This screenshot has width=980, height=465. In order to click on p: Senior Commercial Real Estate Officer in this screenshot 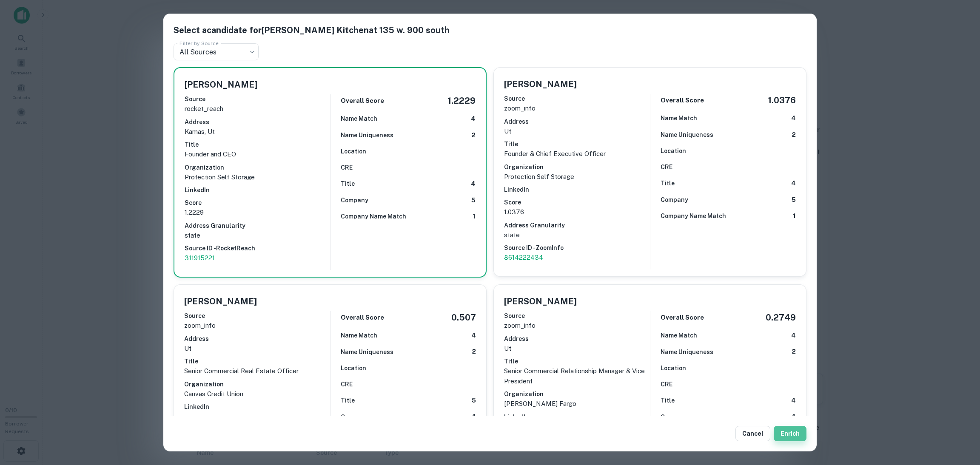, I will do `click(257, 371)`.